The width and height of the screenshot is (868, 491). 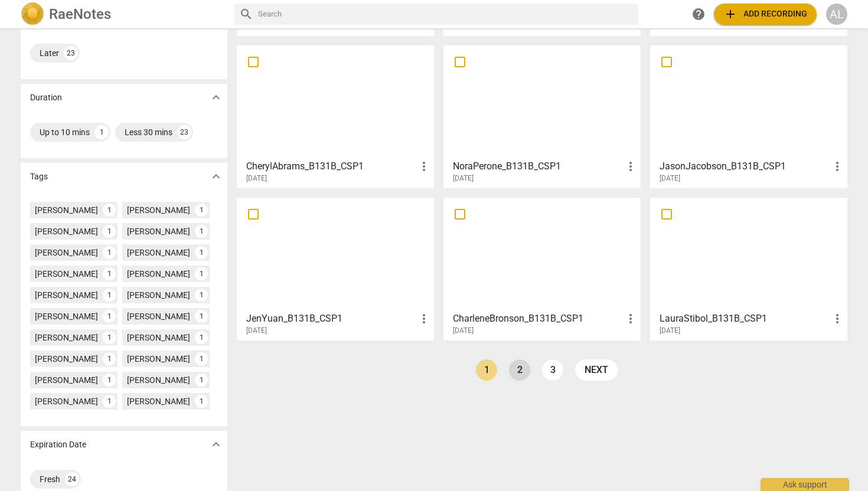 I want to click on span: help, so click(x=698, y=14).